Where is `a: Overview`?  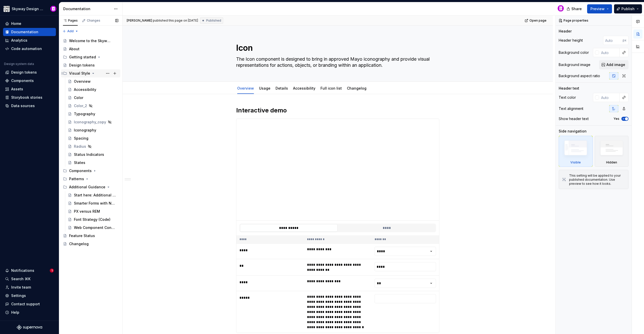 a: Overview is located at coordinates (93, 81).